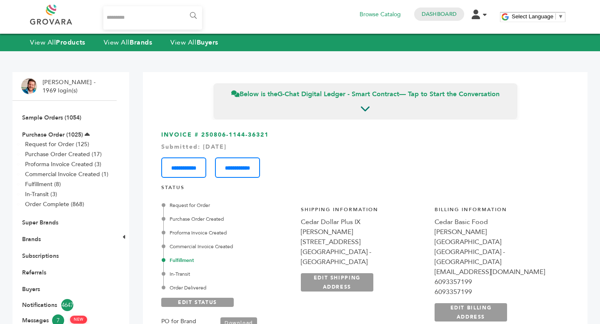 This screenshot has height=324, width=600. What do you see at coordinates (363, 222) in the screenshot?
I see `div: Cedar Dollar Plus IX` at bounding box center [363, 222].